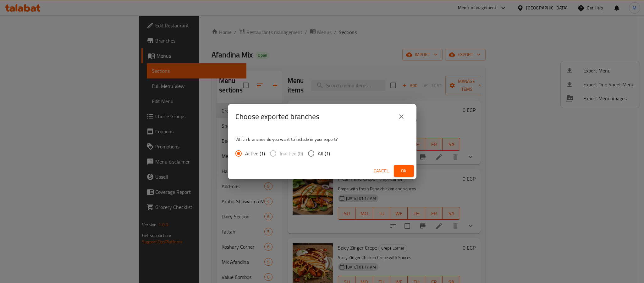 The image size is (644, 283). I want to click on button: Ok, so click(404, 171).